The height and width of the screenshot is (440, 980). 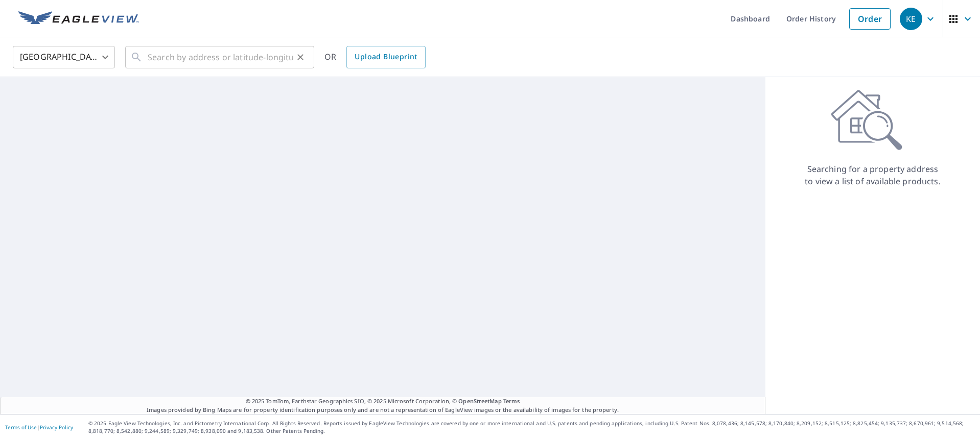 I want to click on a: Upload Blueprint, so click(x=386, y=57).